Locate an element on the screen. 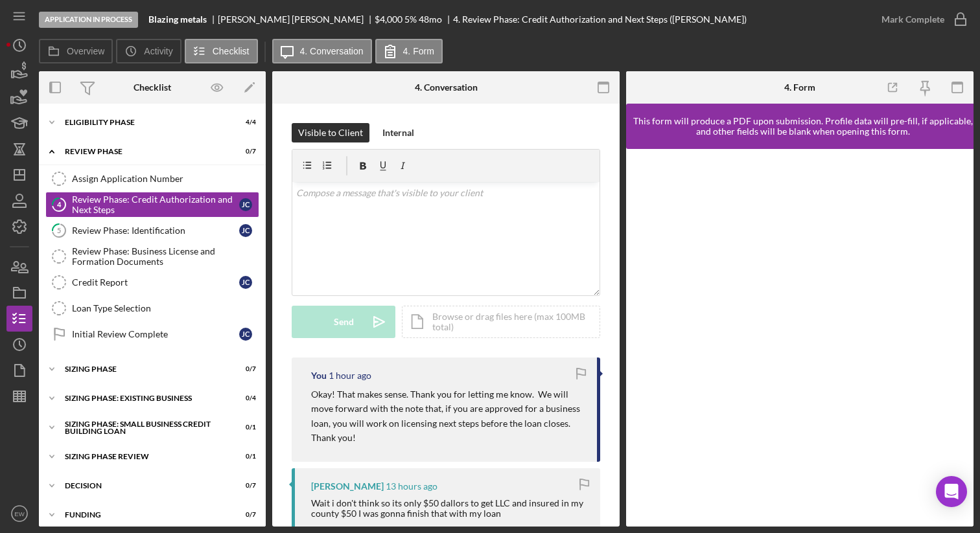 The height and width of the screenshot is (533, 980). button: Send is located at coordinates (344, 322).